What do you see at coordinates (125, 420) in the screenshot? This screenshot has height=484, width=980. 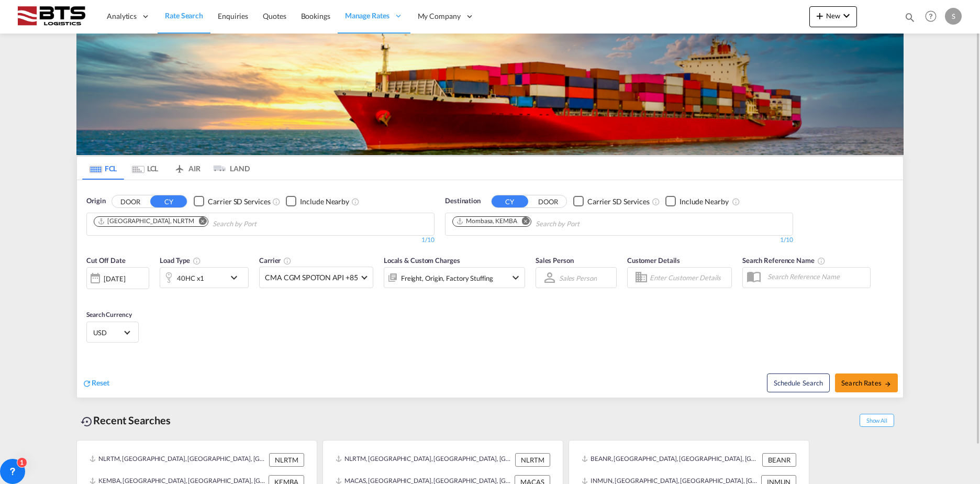 I see `div: Recent Searches` at bounding box center [125, 420].